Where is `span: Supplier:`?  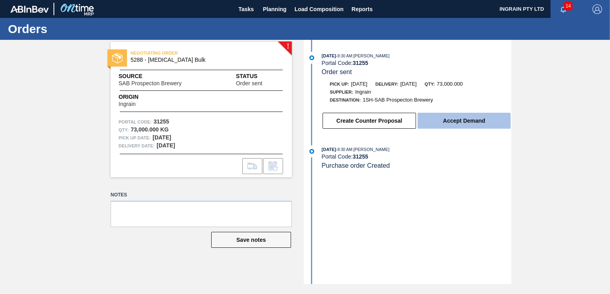
span: Supplier: is located at coordinates (341, 92).